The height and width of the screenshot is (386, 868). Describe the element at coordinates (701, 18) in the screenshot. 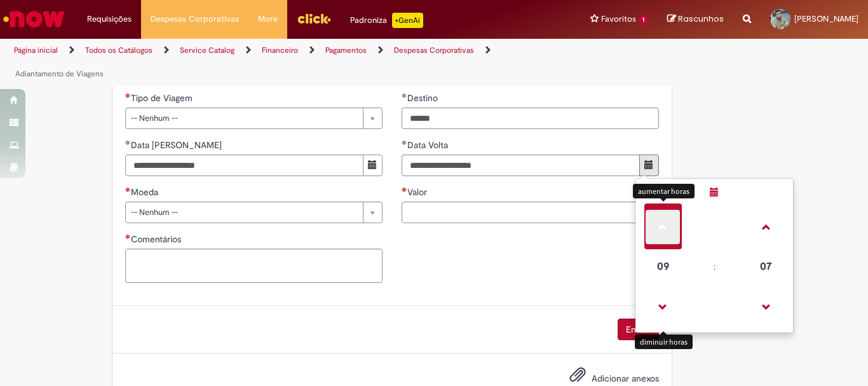

I see `span: Rascunhos` at that location.